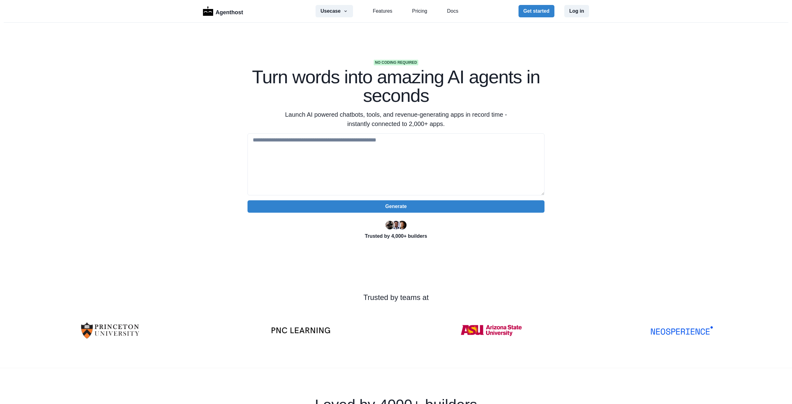 The height and width of the screenshot is (404, 792). Describe the element at coordinates (536, 11) in the screenshot. I see `button: Get started` at that location.